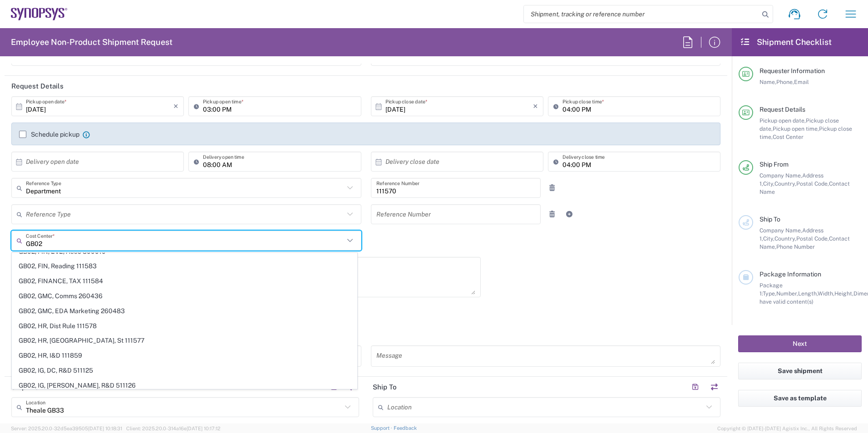  What do you see at coordinates (184, 311) in the screenshot?
I see `span: GB02, GMC, EDA Marketing 260483` at bounding box center [184, 311].